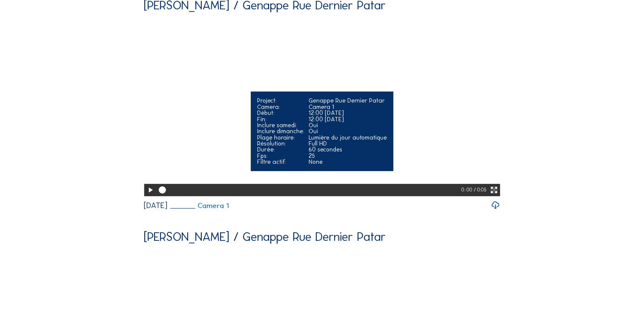 Image resolution: width=644 pixels, height=314 pixels. What do you see at coordinates (281, 125) in the screenshot?
I see `div: Inclure samedi:` at bounding box center [281, 125].